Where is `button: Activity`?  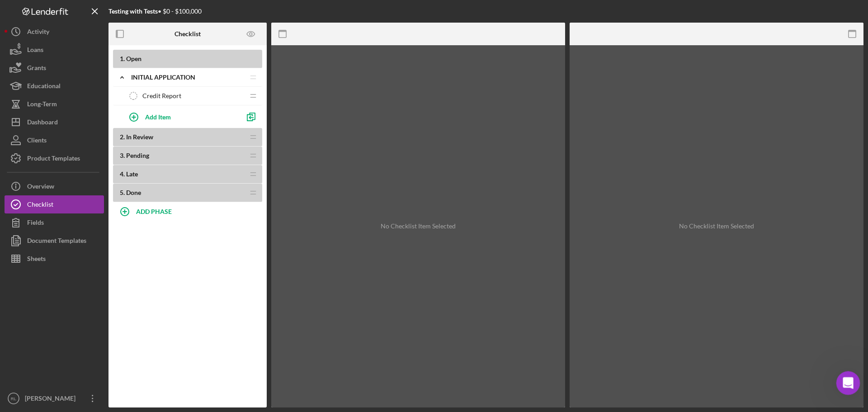 button: Activity is located at coordinates (55, 32).